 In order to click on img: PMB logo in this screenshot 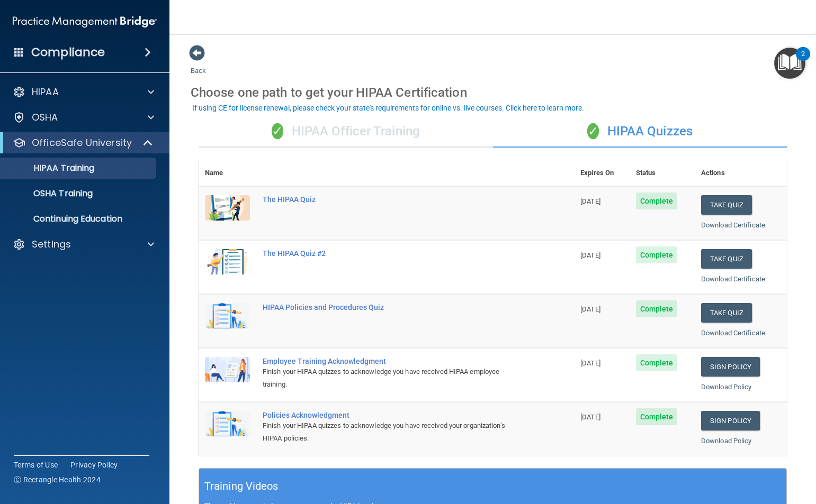, I will do `click(85, 21)`.